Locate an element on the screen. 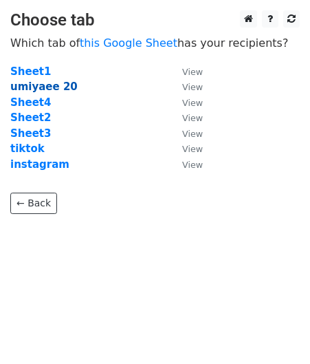  strong: Sheet4 is located at coordinates (30, 102).